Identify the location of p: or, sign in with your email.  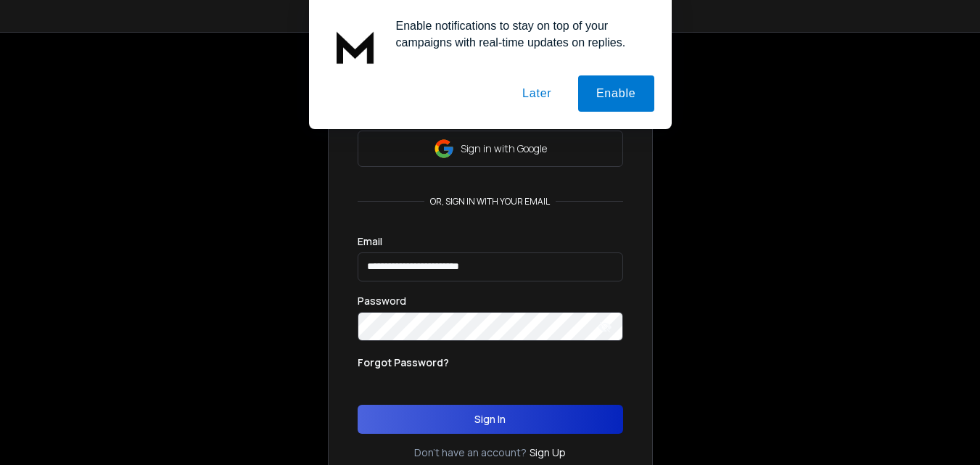
(490, 202).